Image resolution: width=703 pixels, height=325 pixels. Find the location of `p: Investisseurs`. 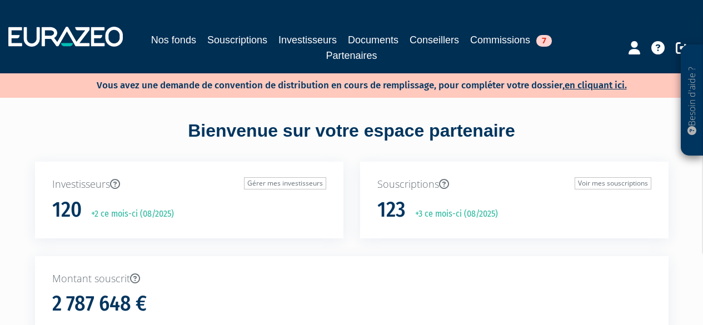

p: Investisseurs is located at coordinates (189, 185).